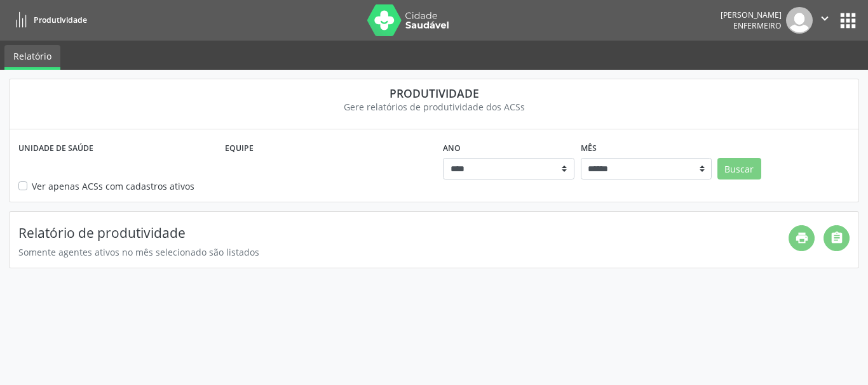 The image size is (868, 385). What do you see at coordinates (239, 148) in the screenshot?
I see `label: Equipe` at bounding box center [239, 148].